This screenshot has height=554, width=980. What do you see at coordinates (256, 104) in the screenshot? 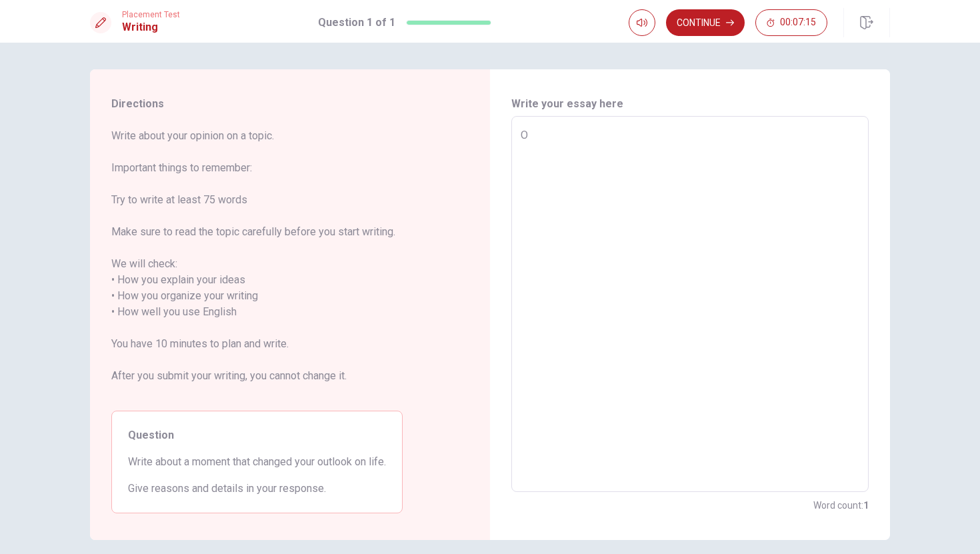
I see `span: Directions` at bounding box center [256, 104].